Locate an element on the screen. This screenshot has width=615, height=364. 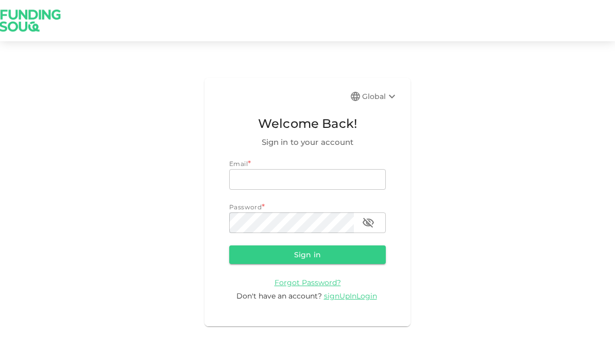
div: email is located at coordinates (308, 179).